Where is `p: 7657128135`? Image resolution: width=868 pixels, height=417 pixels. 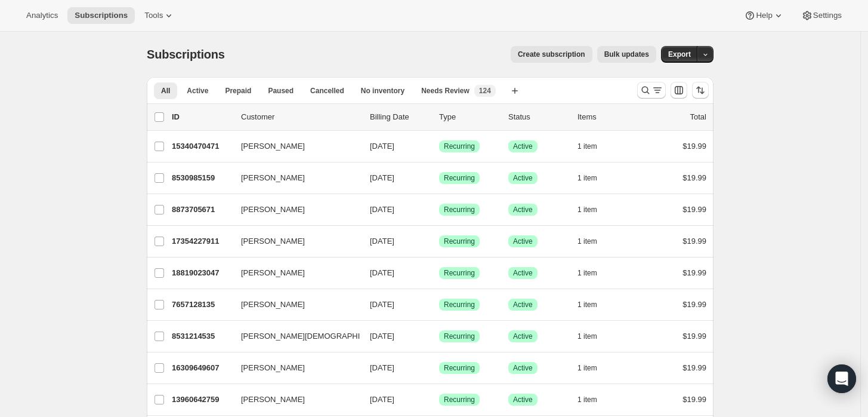
p: 7657128135 is located at coordinates (202, 305).